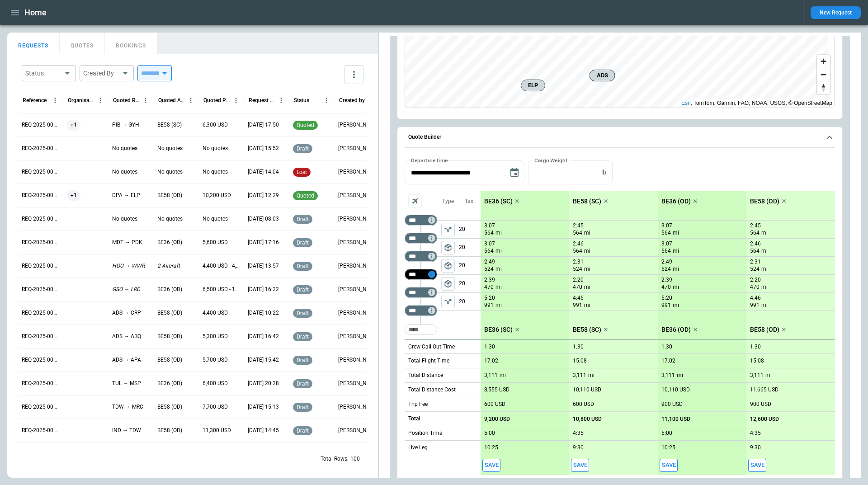 This screenshot has width=868, height=485. Describe the element at coordinates (127, 384) in the screenshot. I see `p: TUL → MSP` at that location.